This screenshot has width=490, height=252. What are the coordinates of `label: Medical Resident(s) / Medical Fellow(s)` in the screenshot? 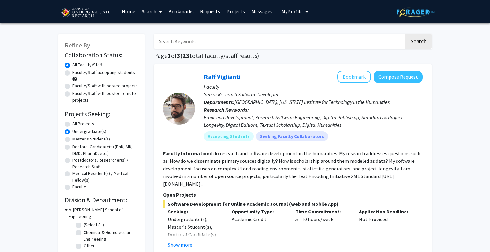 It's located at (105, 177).